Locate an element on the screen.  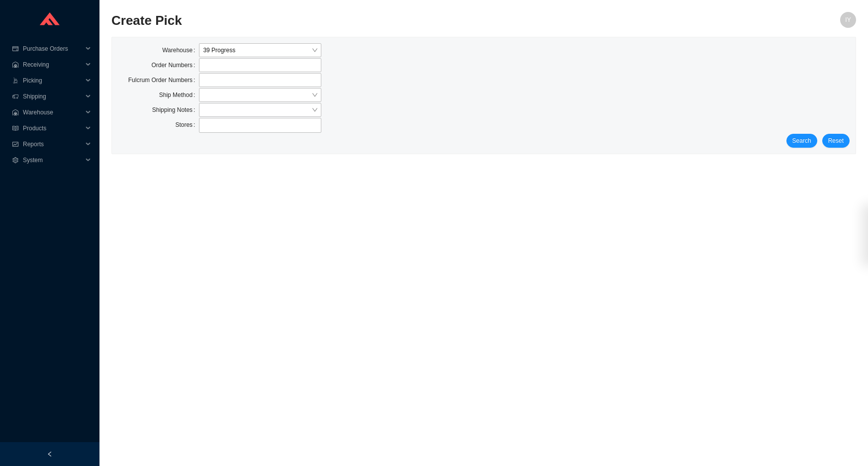
span: Purchase Orders is located at coordinates (53, 49).